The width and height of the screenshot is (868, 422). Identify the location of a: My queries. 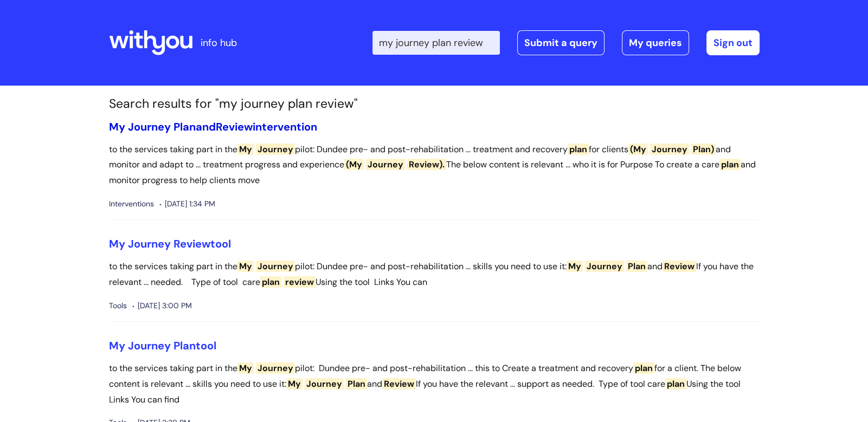
(656, 43).